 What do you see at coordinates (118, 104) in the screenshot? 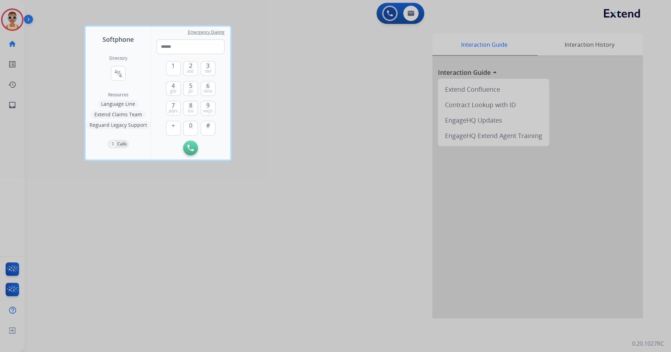
I see `button: Language Line` at bounding box center [118, 104].